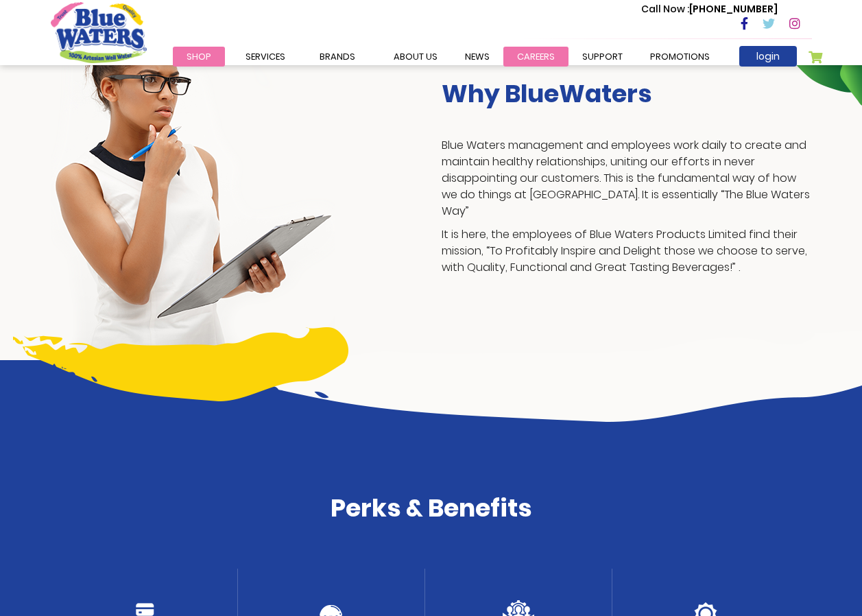  What do you see at coordinates (627, 94) in the screenshot?
I see `h3: Why BlueWaters` at bounding box center [627, 94].